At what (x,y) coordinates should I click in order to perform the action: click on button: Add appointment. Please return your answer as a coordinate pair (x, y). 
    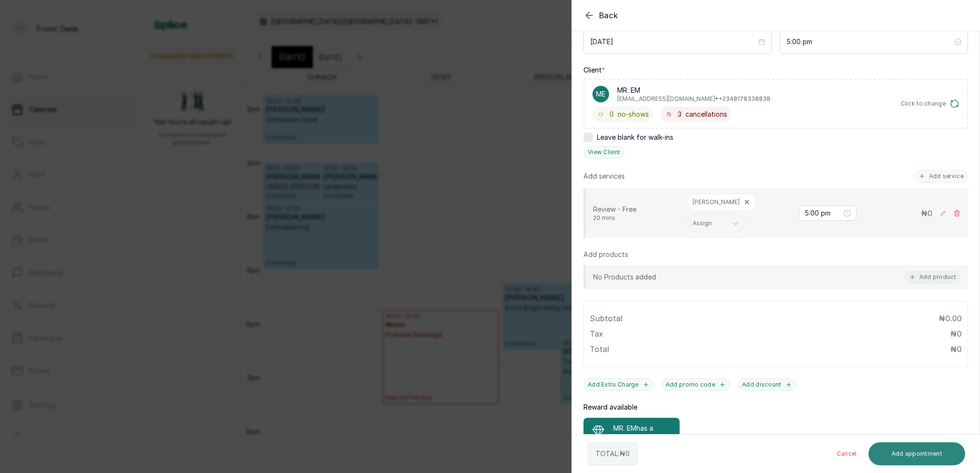
    Looking at the image, I should click on (917, 454).